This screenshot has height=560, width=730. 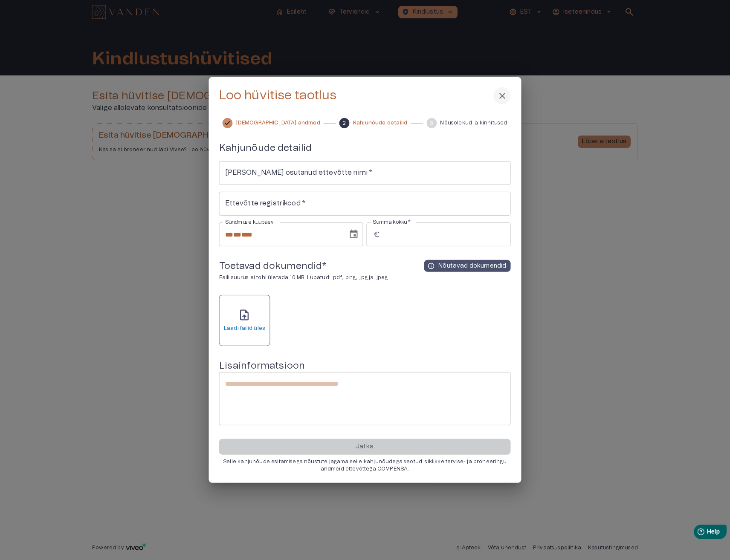 I want to click on span: info, so click(x=431, y=266).